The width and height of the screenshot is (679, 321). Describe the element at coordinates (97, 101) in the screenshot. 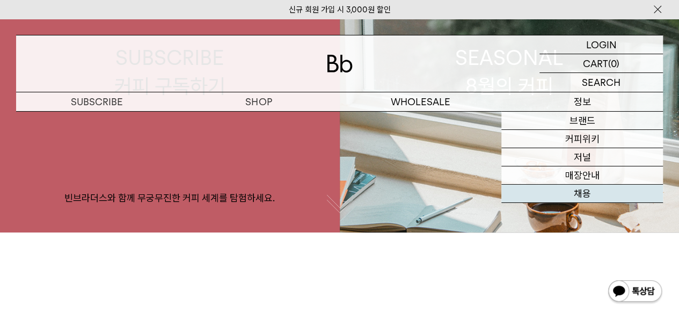

I see `a: SUBSCRIBE` at that location.